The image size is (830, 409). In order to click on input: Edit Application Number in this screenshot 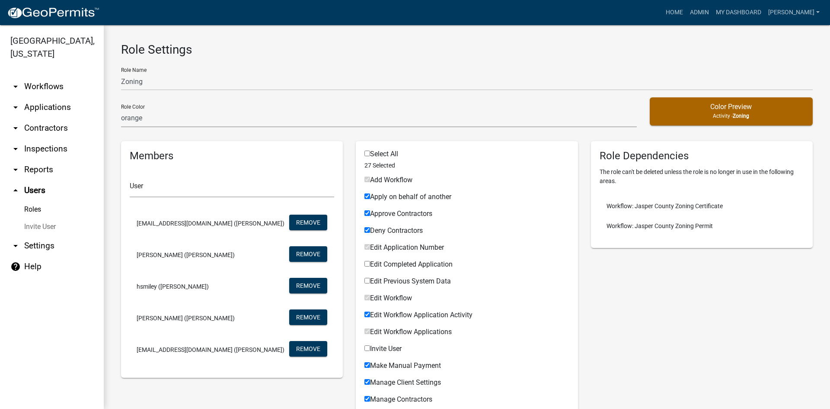, I will do `click(367, 247)`.